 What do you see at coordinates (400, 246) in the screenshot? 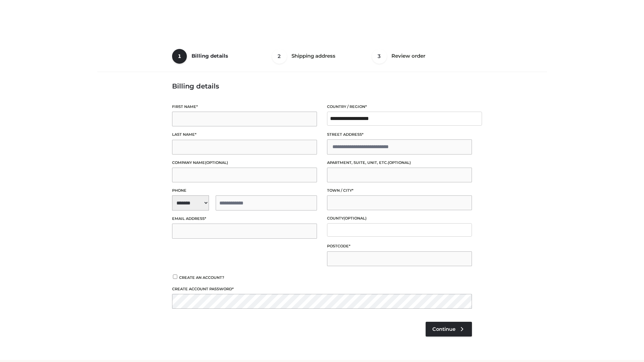
I see `label: Postcode` at bounding box center [400, 246].